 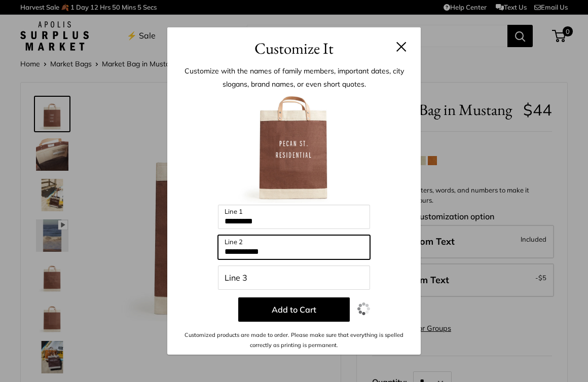 What do you see at coordinates (294, 309) in the screenshot?
I see `button: Add to Cart` at bounding box center [294, 309].